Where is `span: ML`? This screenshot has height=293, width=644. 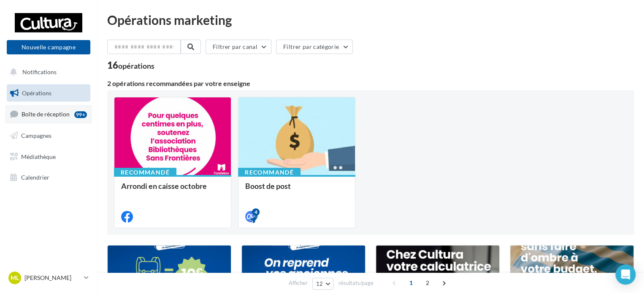 span: ML is located at coordinates (15, 278).